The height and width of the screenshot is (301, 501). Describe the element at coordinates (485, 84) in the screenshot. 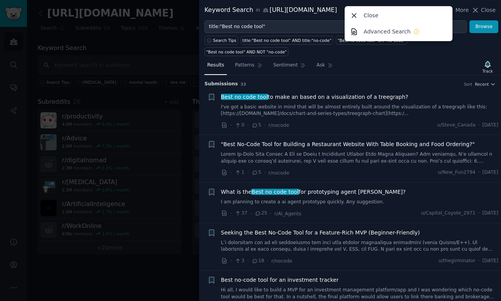

I see `button: Recent` at that location.